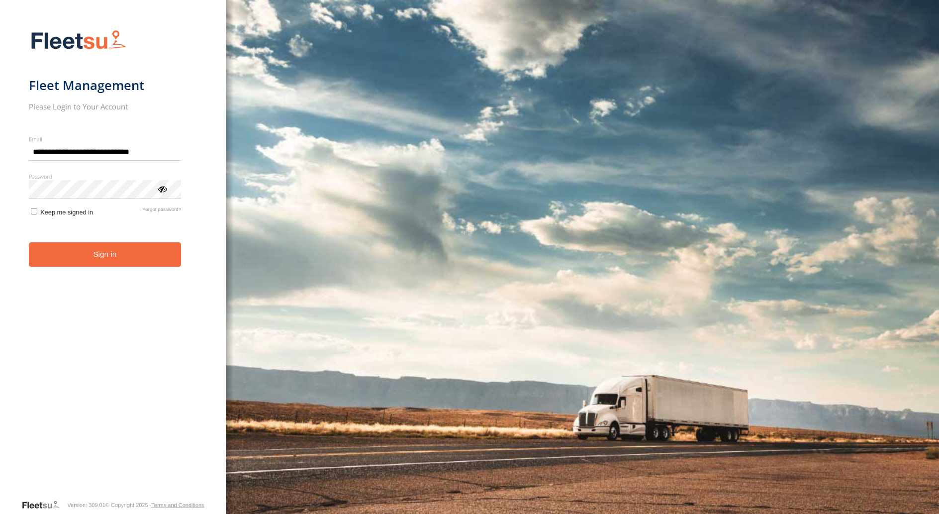 Image resolution: width=939 pixels, height=514 pixels. What do you see at coordinates (67, 212) in the screenshot?
I see `span: Keep me signed in` at bounding box center [67, 212].